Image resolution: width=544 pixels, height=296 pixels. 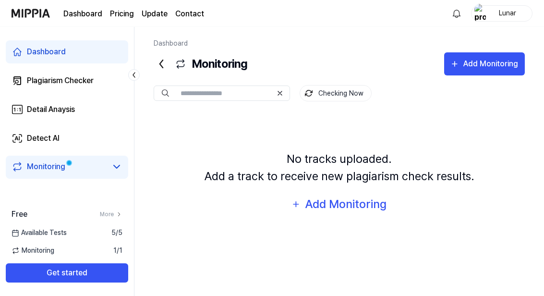 I want to click on button: Get started, so click(x=67, y=273).